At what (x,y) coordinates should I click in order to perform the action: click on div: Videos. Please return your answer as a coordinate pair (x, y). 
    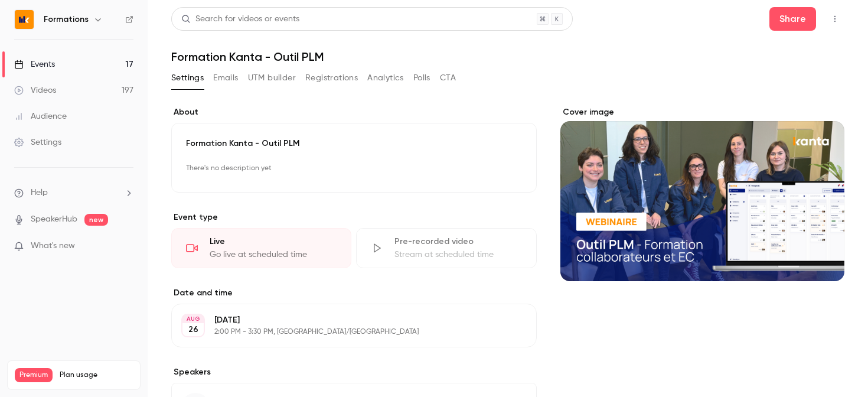
    Looking at the image, I should click on (35, 90).